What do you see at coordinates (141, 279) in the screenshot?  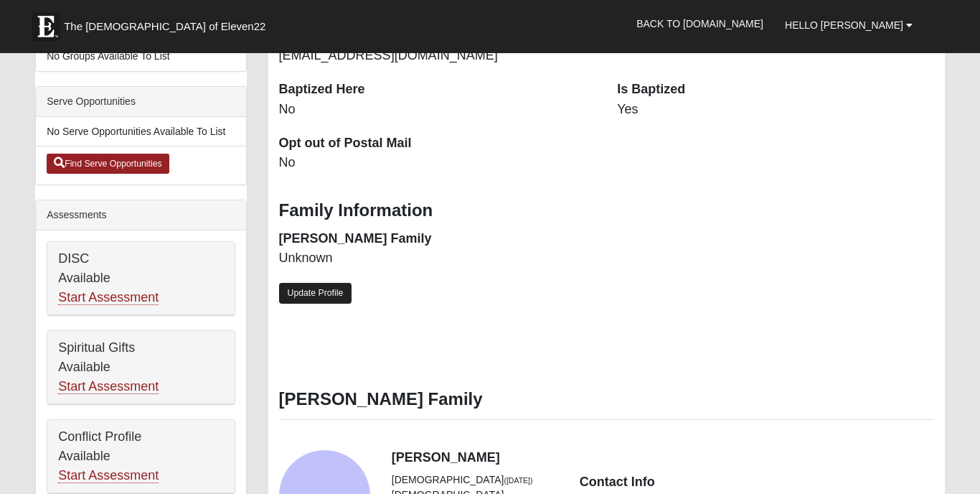 I see `div: DISC Available` at bounding box center [141, 279].